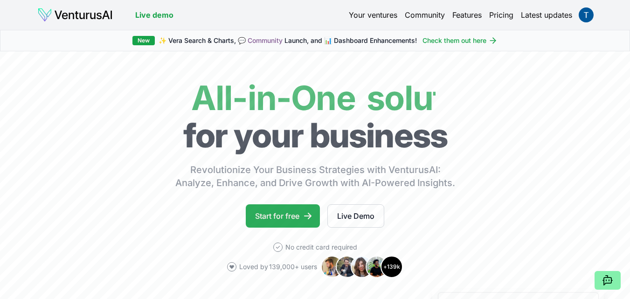 The width and height of the screenshot is (630, 299). Describe the element at coordinates (501, 15) in the screenshot. I see `a: Pricing` at that location.